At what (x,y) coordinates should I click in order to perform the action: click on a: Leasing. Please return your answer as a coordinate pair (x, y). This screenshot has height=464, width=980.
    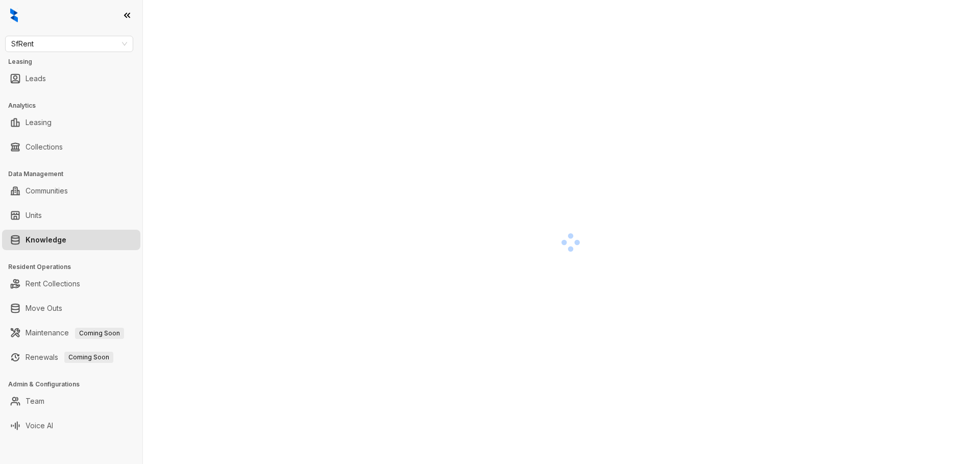
    Looking at the image, I should click on (38, 123).